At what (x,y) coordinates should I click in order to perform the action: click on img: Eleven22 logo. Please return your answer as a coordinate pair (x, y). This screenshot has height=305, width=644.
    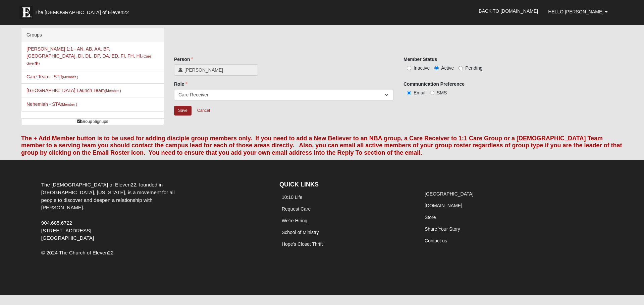
    Looking at the image, I should click on (26, 13).